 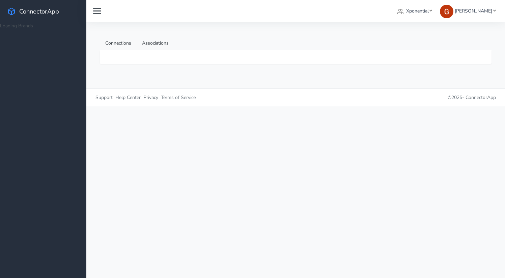 I want to click on a: Xponential, so click(x=415, y=11).